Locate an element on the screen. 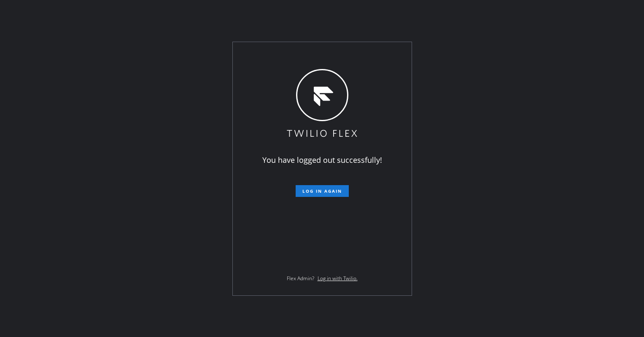 Image resolution: width=644 pixels, height=337 pixels. span: Log in again is located at coordinates (322, 191).